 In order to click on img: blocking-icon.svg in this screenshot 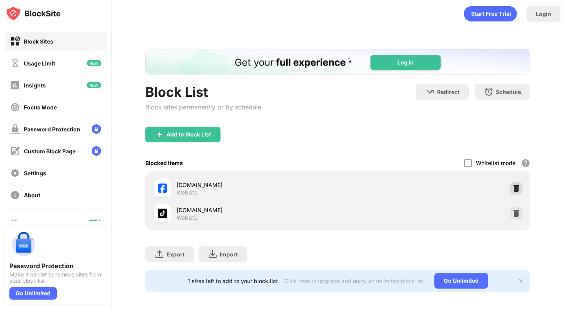, I will do `click(14, 223)`.